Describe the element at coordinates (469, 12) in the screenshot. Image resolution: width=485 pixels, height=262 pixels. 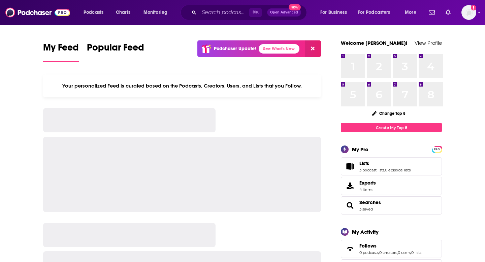
I see `span: Logged in as PTEPR25` at that location.